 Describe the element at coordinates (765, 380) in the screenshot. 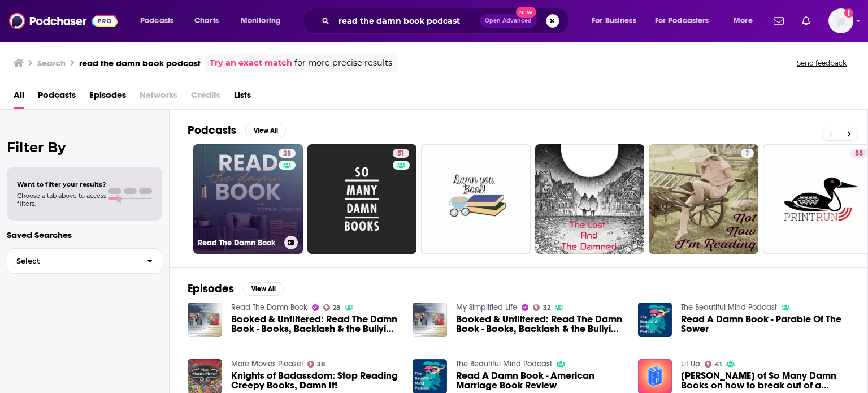

I see `a: Christopher Hermelin of So Many Damn Books on how to break out of a reading rut.` at that location.